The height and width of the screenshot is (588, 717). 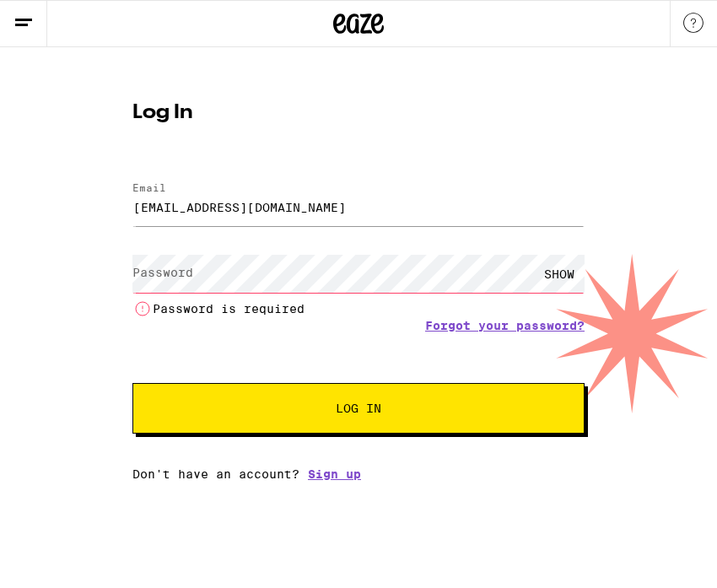 What do you see at coordinates (334, 474) in the screenshot?
I see `a: Sign up` at bounding box center [334, 474].